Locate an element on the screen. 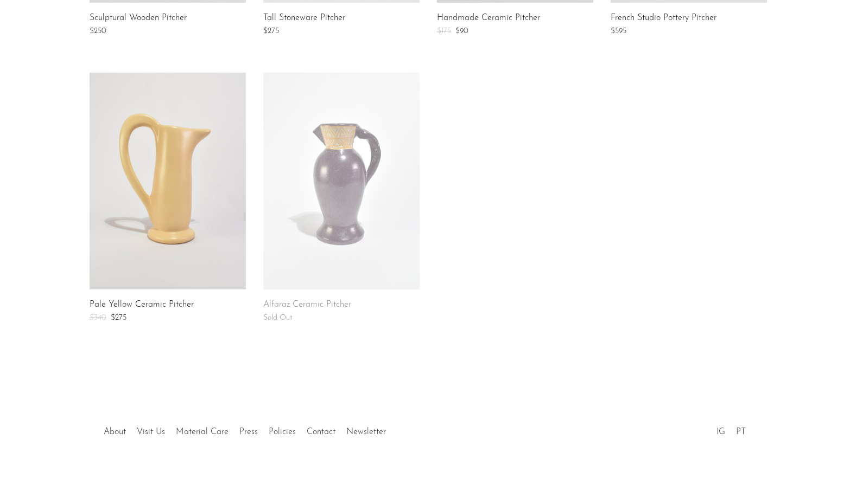 Image resolution: width=856 pixels, height=504 pixels. a: IG is located at coordinates (720, 432).